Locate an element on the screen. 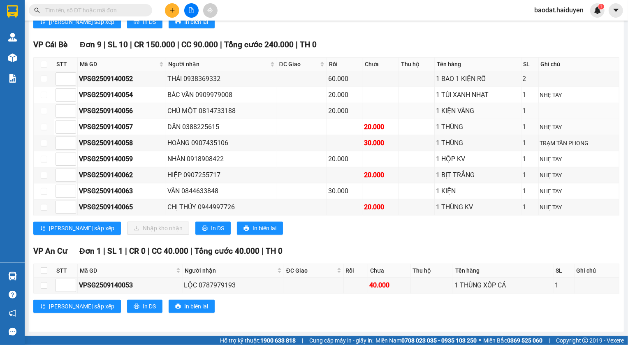  span: copyright is located at coordinates (586, 341).